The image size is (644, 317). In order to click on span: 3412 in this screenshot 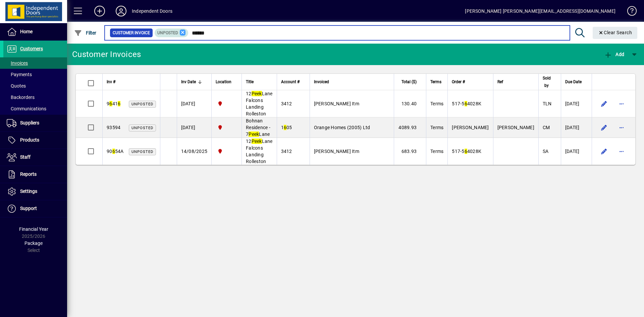, I will do `click(286, 151)`.